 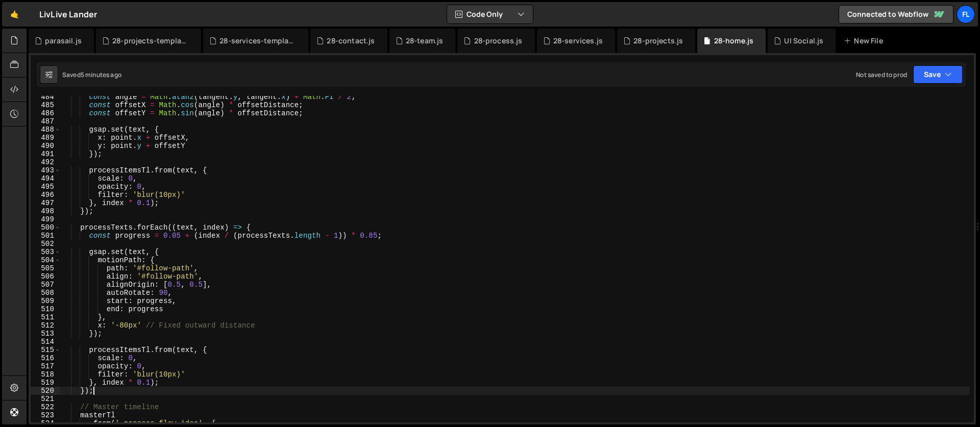 I want to click on div: 5 minutes ago, so click(x=101, y=75).